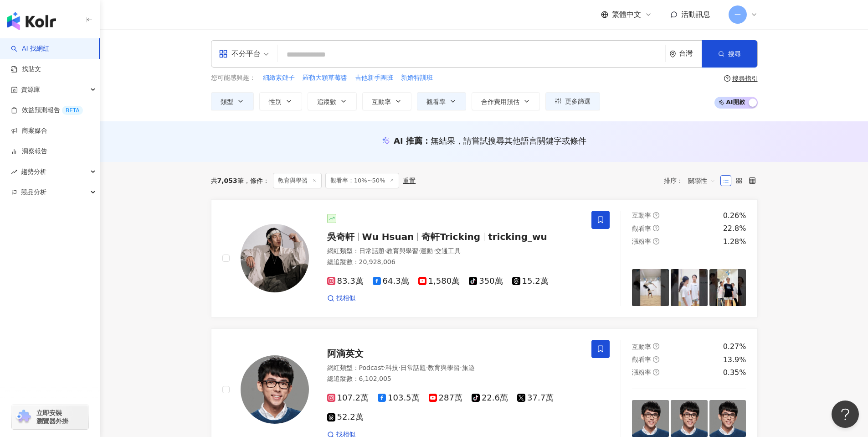 The image size is (868, 437). Describe the element at coordinates (341, 298) in the screenshot. I see `a: 找相似` at that location.